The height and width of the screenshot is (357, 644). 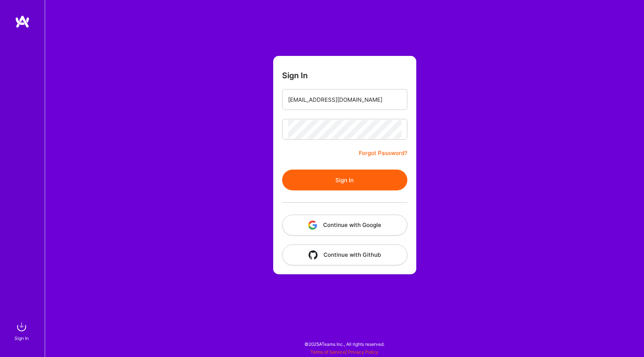 What do you see at coordinates (22, 330) in the screenshot?
I see `a: sign inSign In` at bounding box center [22, 330].